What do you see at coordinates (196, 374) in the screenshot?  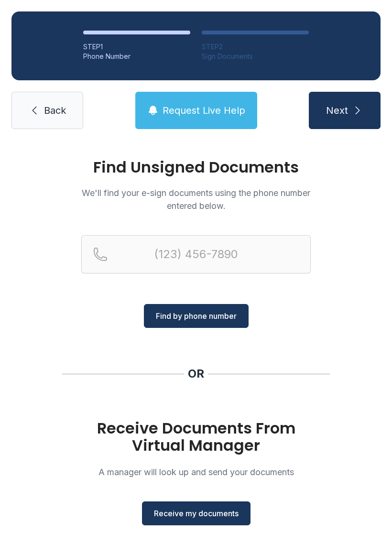 I see `div: OR` at bounding box center [196, 374].